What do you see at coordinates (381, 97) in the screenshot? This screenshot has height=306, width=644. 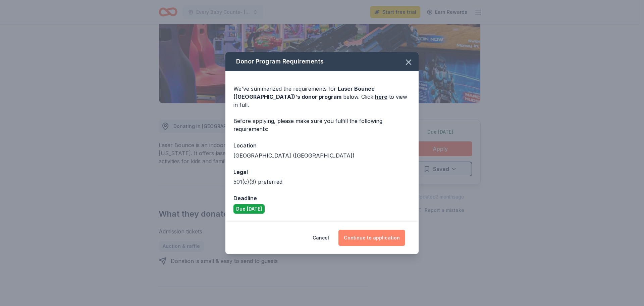 I see `a: here` at bounding box center [381, 97].